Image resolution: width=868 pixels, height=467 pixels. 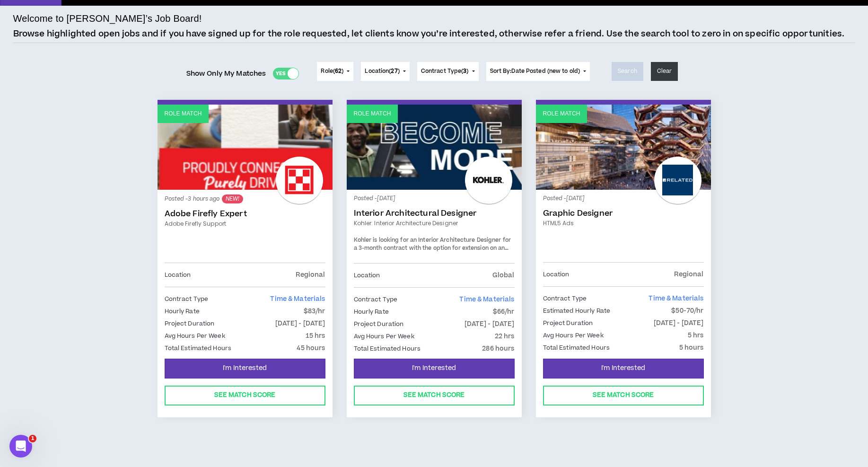 I want to click on span: Contract Type ( ), so click(x=444, y=71).